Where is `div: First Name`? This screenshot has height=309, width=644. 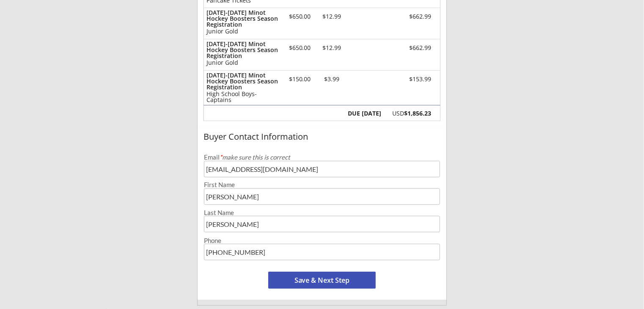
div: First Name is located at coordinates (322, 184).